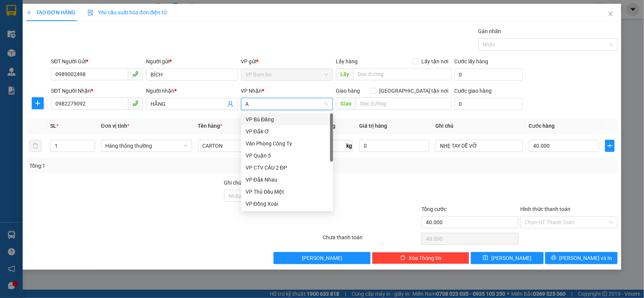 The height and width of the screenshot is (298, 644). I want to click on span: user-add, so click(231, 104).